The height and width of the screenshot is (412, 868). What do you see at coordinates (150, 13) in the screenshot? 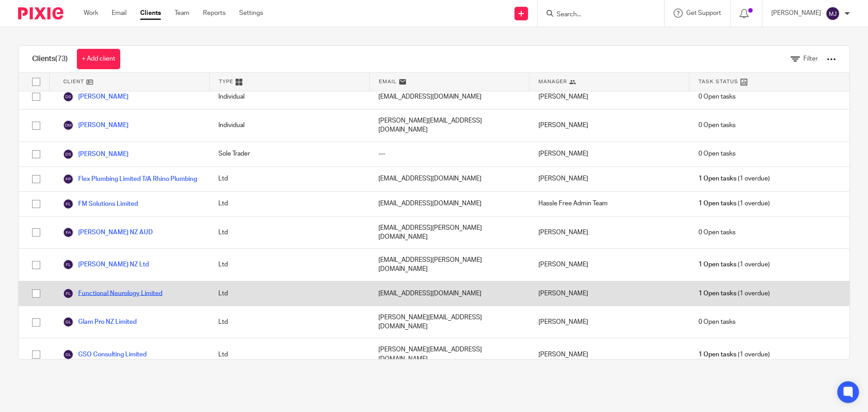
I see `a: Clients` at bounding box center [150, 13].